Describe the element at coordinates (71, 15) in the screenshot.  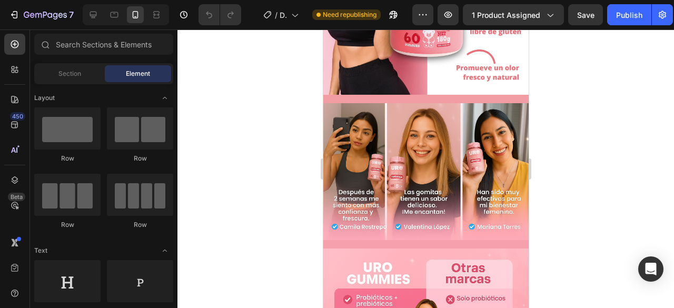
I see `p: 7` at that location.